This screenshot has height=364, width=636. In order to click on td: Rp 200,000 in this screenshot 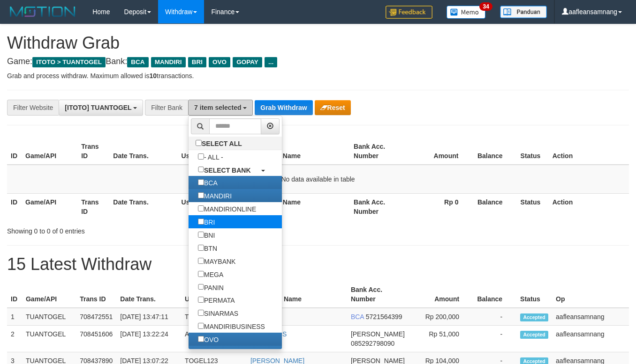, I will do `click(441, 317)`.